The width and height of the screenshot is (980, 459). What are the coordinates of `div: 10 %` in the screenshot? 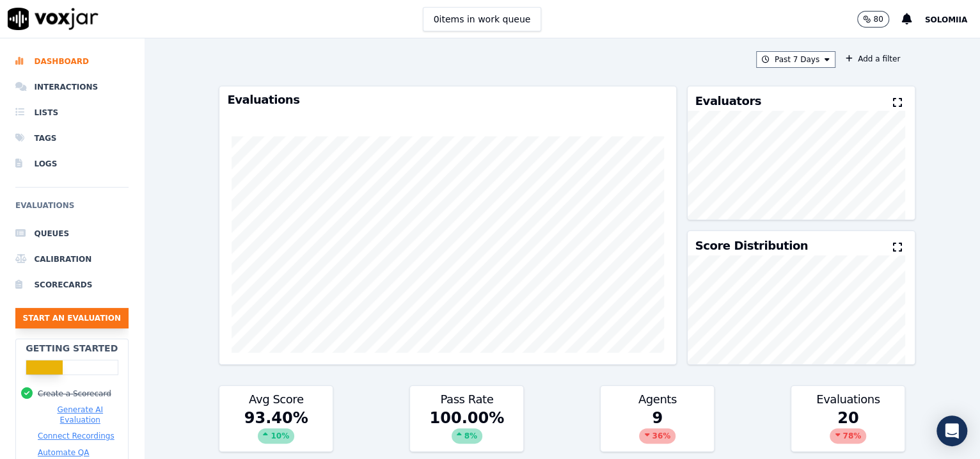 It's located at (276, 436).